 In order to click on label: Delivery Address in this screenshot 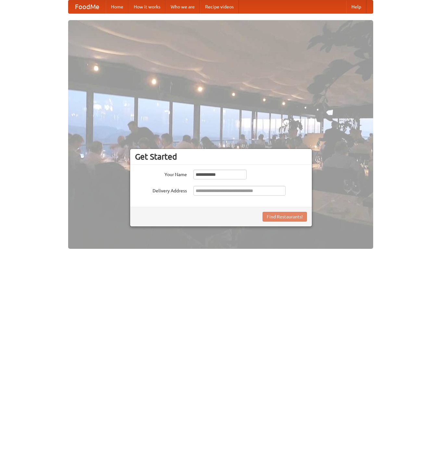, I will do `click(161, 190)`.